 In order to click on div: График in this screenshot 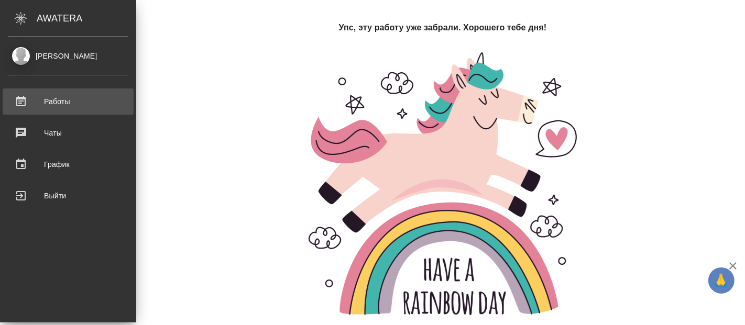, I will do `click(68, 165)`.